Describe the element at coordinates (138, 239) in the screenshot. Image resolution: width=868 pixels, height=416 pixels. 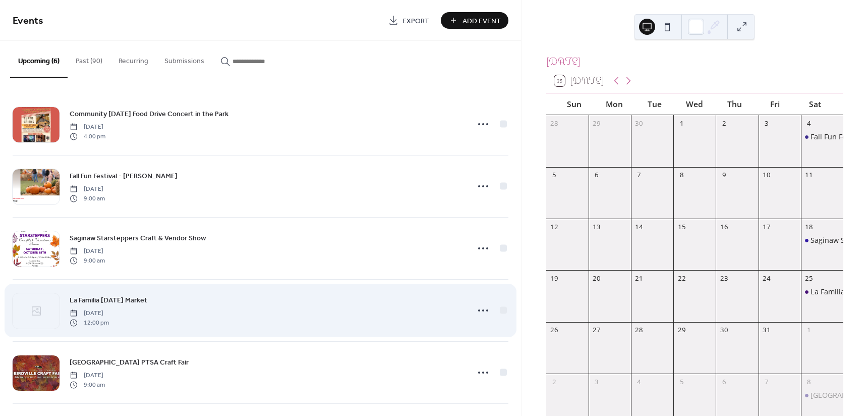
I see `span: Saginaw Starsteppers Craft & Vendor Show` at that location.